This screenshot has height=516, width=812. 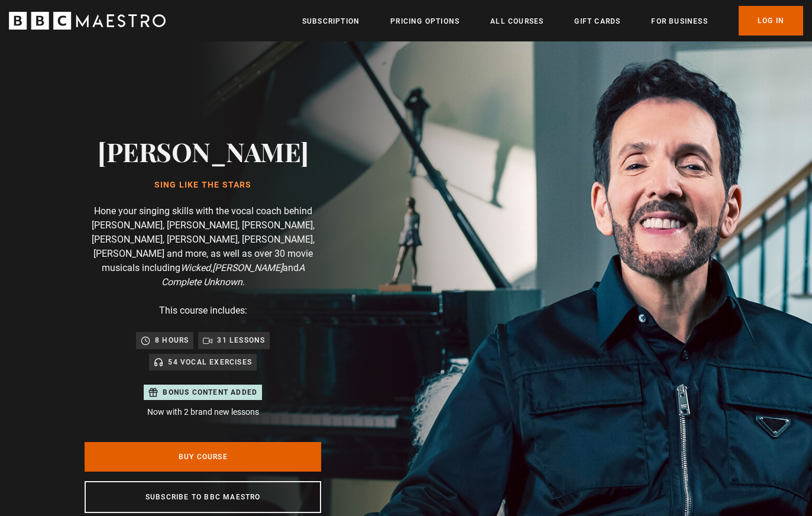 I want to click on a: All Courses, so click(x=517, y=21).